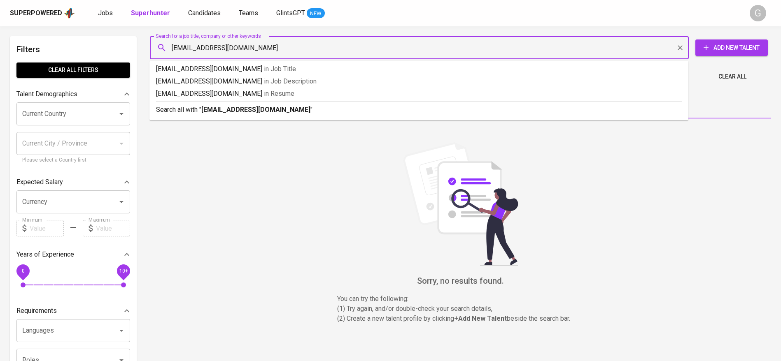 This screenshot has height=361, width=781. Describe the element at coordinates (680, 48) in the screenshot. I see `button: Clear` at that location.